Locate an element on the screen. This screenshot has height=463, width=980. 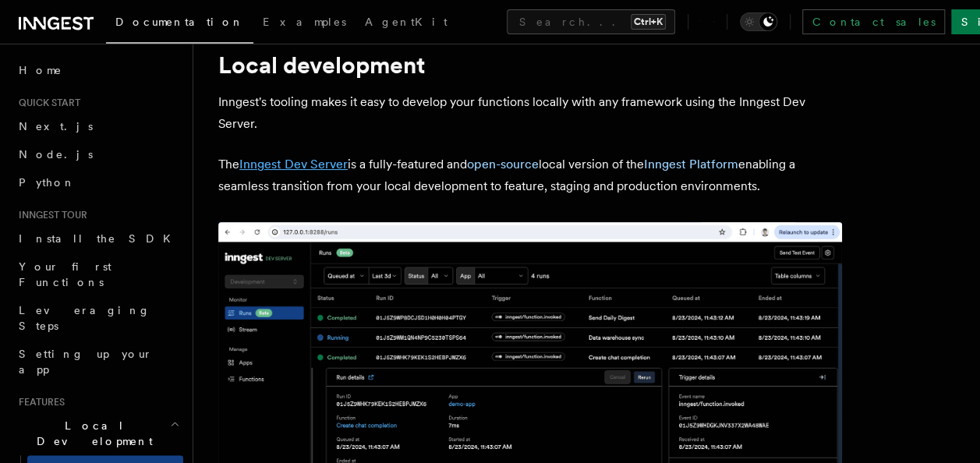
button: Local Development is located at coordinates (97, 434).